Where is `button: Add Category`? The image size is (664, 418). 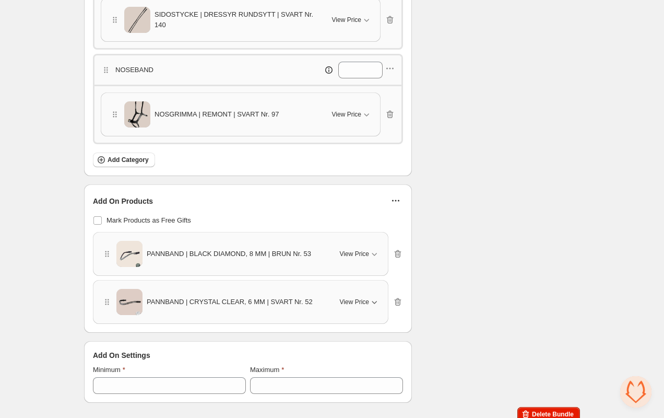
button: Add Category is located at coordinates (124, 160).